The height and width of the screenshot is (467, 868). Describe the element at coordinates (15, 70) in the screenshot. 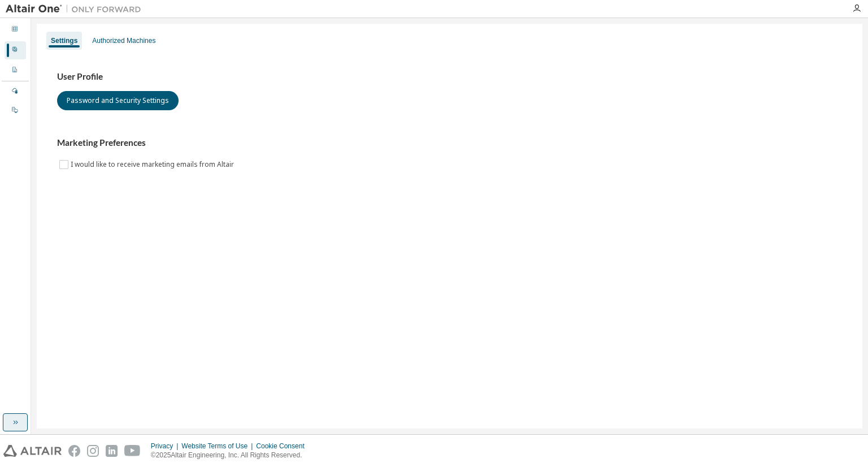

I see `div: Company Profile` at that location.